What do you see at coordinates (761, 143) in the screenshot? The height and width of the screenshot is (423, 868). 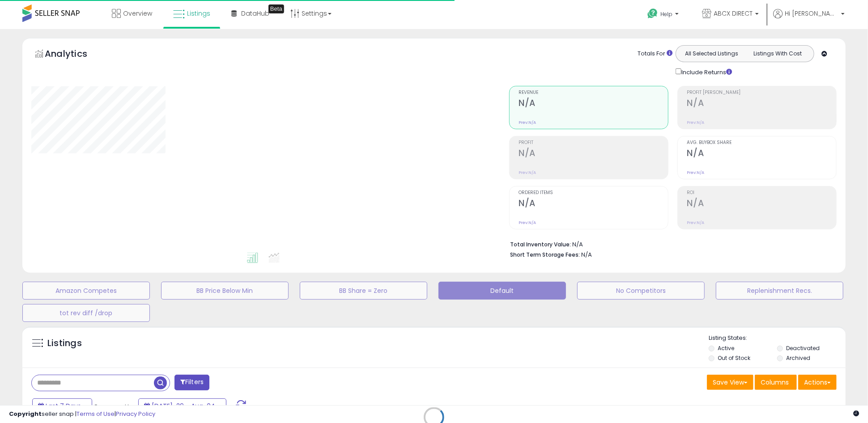 I see `span: Avg. Buybox Share` at bounding box center [761, 143].